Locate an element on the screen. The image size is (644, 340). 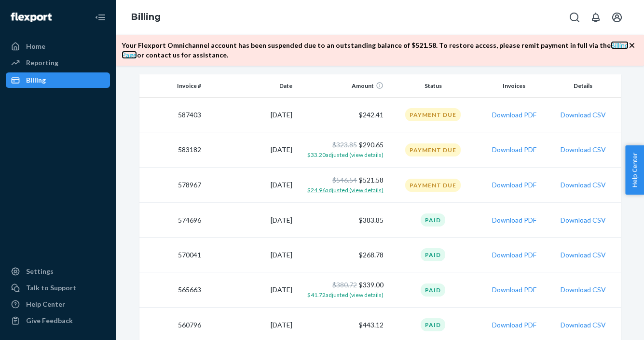
a: Help Center is located at coordinates (58, 304).